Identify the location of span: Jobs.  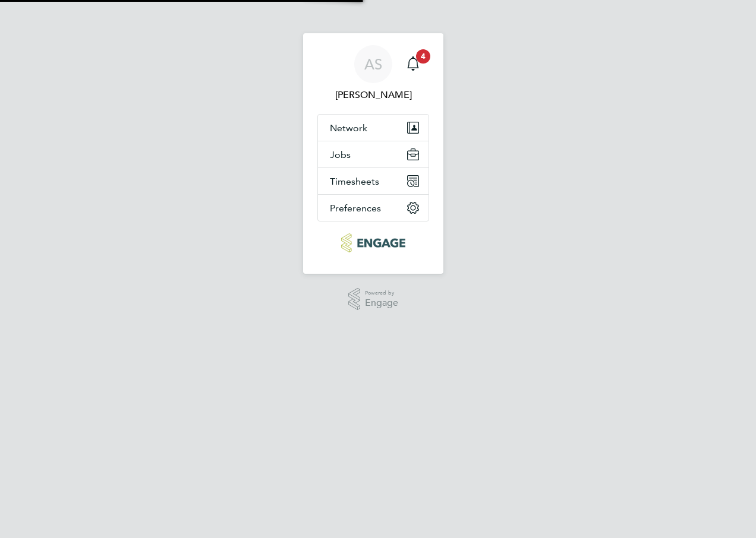
(340, 154).